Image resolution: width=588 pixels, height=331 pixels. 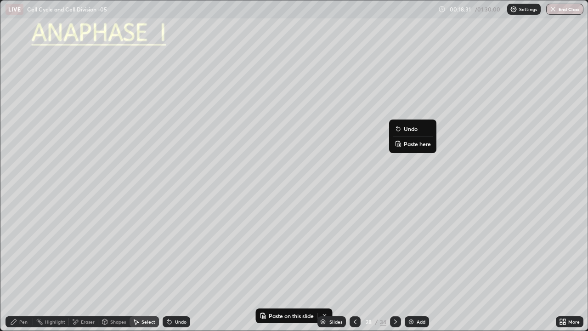 What do you see at coordinates (417, 144) in the screenshot?
I see `p: Paste here` at bounding box center [417, 144].